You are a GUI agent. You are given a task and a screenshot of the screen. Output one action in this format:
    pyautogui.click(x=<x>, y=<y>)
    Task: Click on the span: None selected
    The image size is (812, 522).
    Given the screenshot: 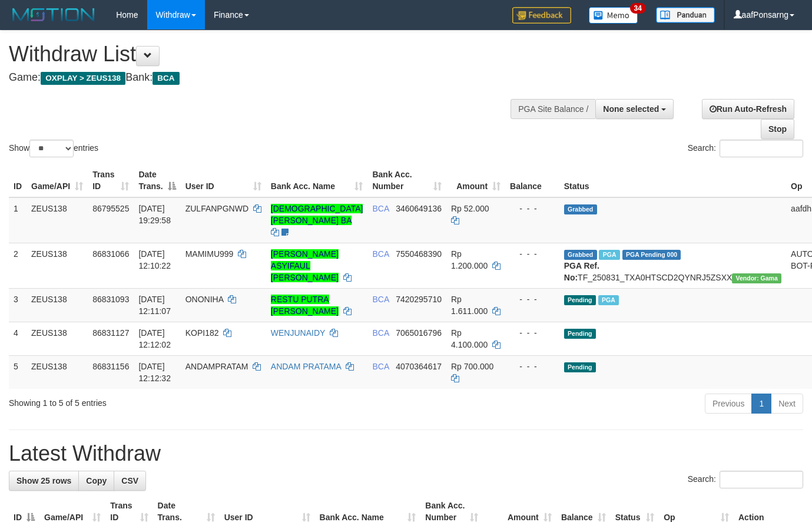 What is the action you would take?
    pyautogui.click(x=630, y=109)
    